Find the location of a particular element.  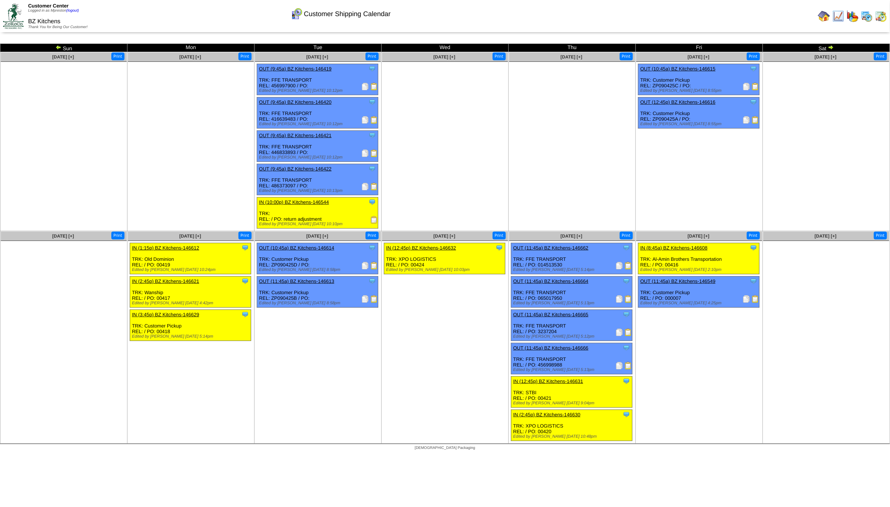

img: graph.gif is located at coordinates (853, 16).